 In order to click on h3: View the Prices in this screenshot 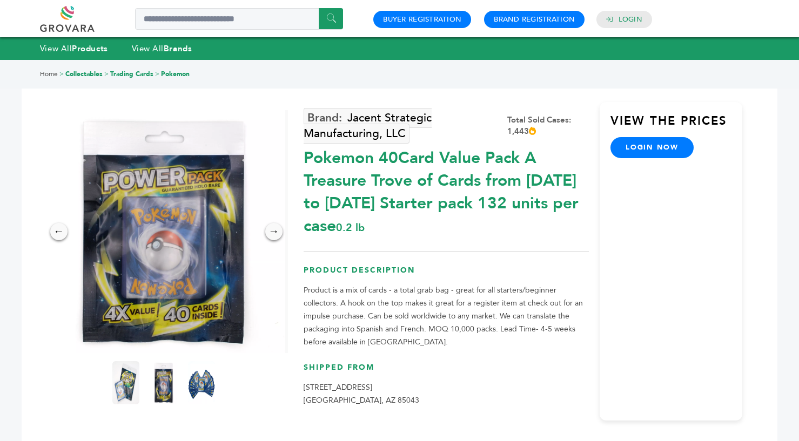, I will do `click(676, 125)`.